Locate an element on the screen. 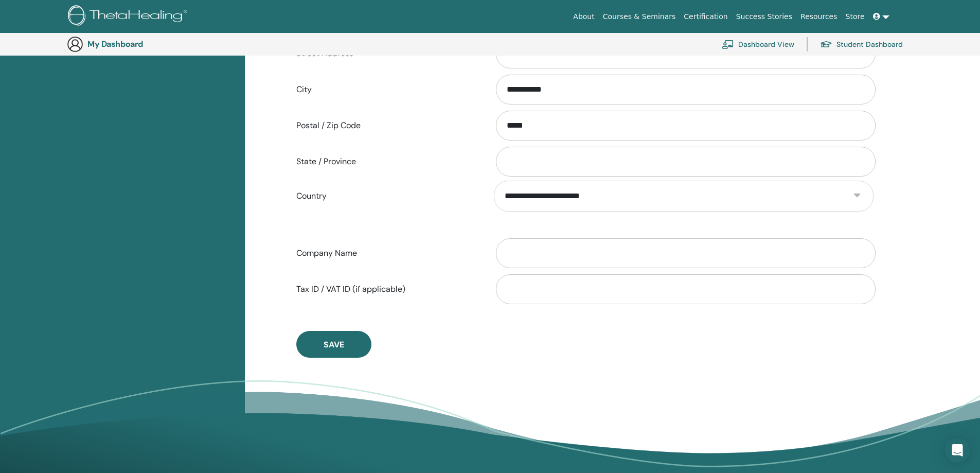 This screenshot has width=980, height=473. a: Courses & Seminars is located at coordinates (639, 16).